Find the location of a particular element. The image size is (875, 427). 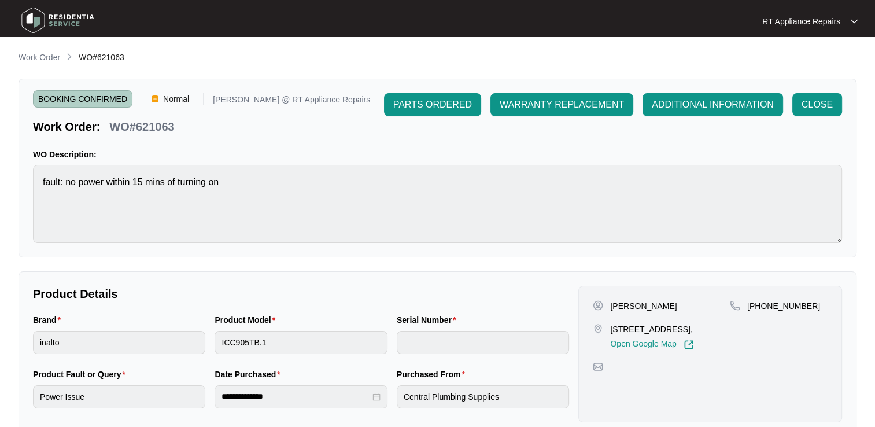

label: Serial Number is located at coordinates (429, 320).